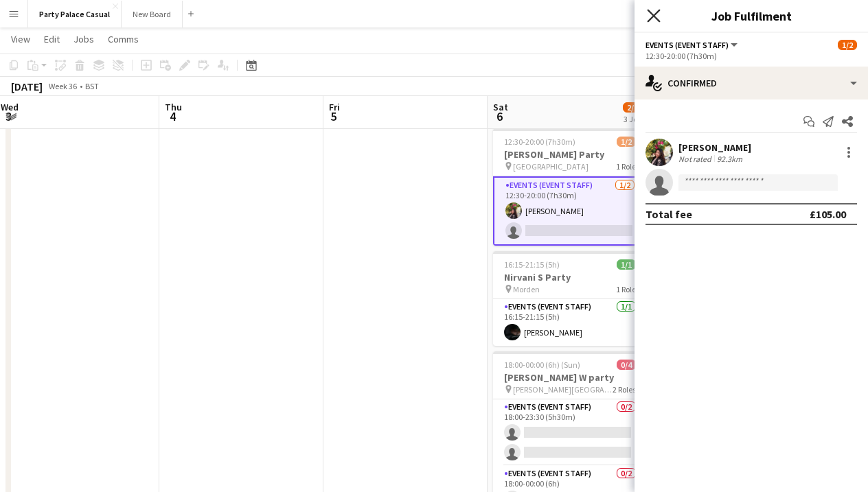 This screenshot has height=492, width=868. Describe the element at coordinates (751, 56) in the screenshot. I see `div: 12:30-20:00 (7h30m)` at that location.